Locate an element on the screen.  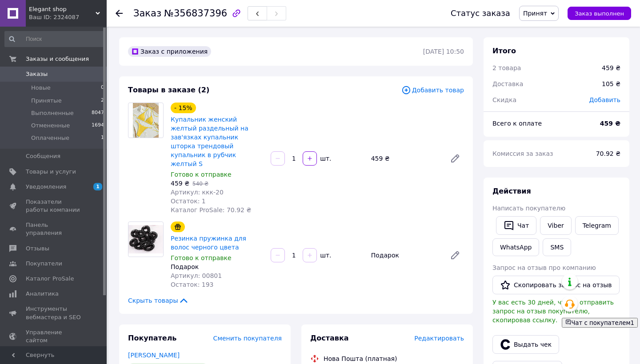
span: 540 ₴ is located at coordinates (200, 184).